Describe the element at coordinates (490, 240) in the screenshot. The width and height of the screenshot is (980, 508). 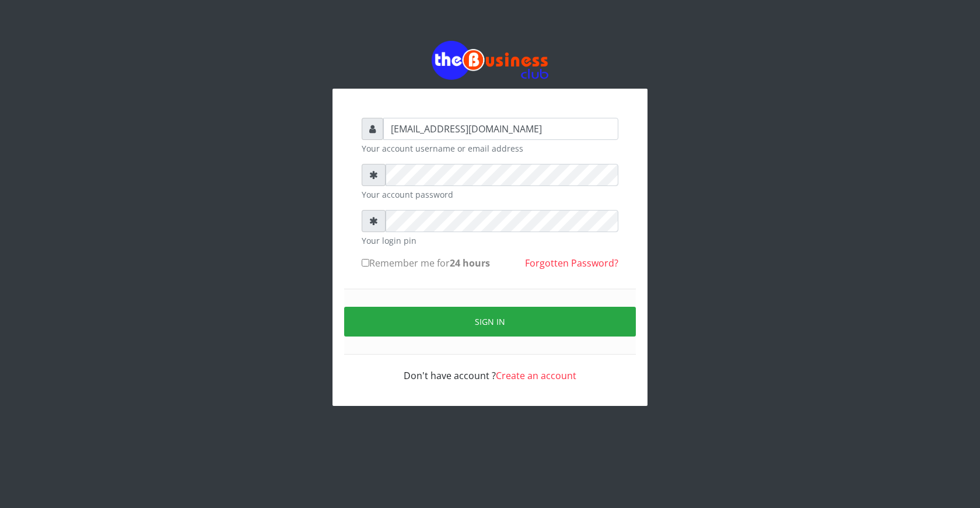
I see `small: Your login pin` at that location.